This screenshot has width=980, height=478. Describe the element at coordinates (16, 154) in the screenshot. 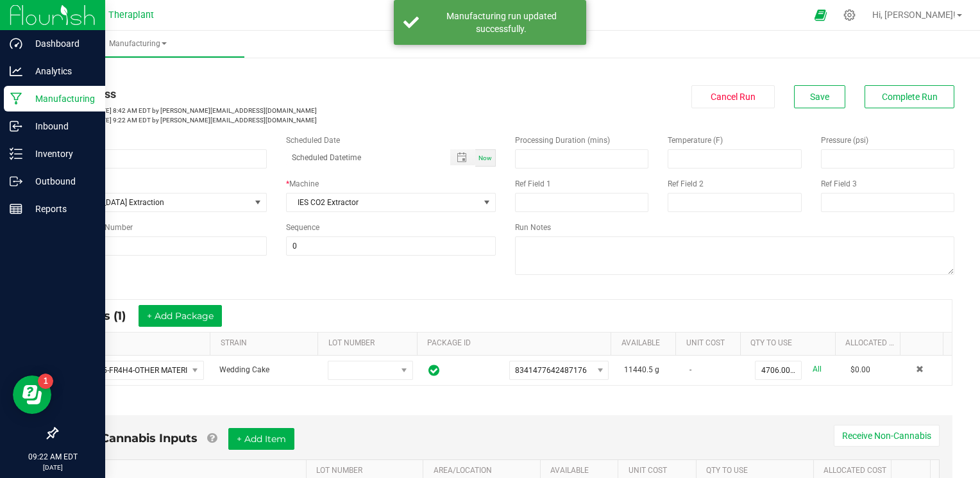

I see `inline-svg: Inventory` at that location.